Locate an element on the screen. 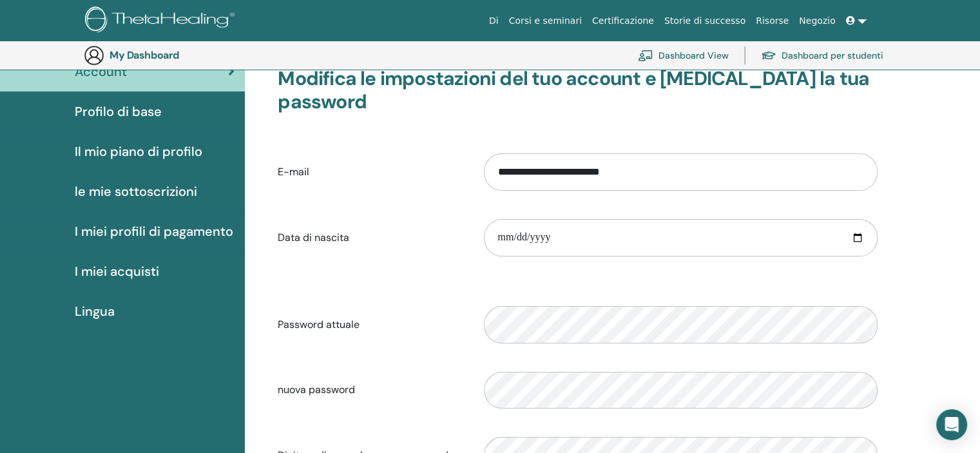 The width and height of the screenshot is (980, 453). span: I miei profili di pagamento is located at coordinates (154, 231).